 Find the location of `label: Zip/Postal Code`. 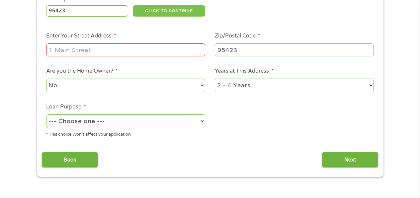

label: Zip/Postal Code is located at coordinates (238, 36).